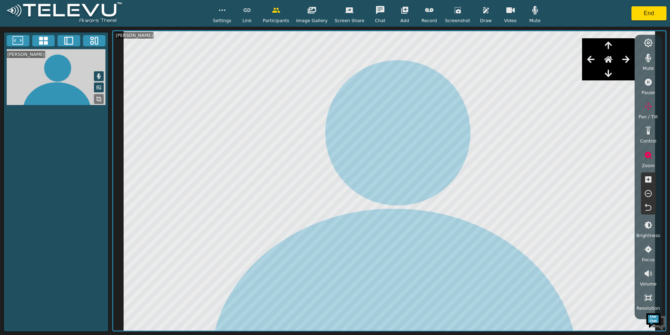 This screenshot has width=670, height=335. I want to click on button: Mute, so click(99, 76).